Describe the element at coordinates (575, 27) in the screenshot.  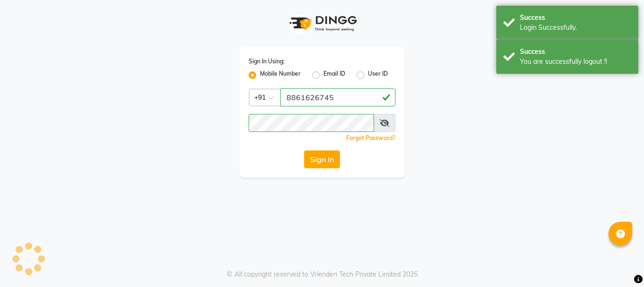
I see `div: Login Successfully.` at that location.